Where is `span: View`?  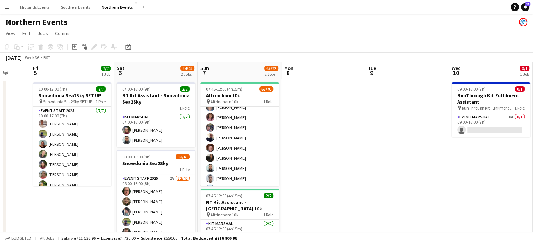 span: View is located at coordinates (11, 33).